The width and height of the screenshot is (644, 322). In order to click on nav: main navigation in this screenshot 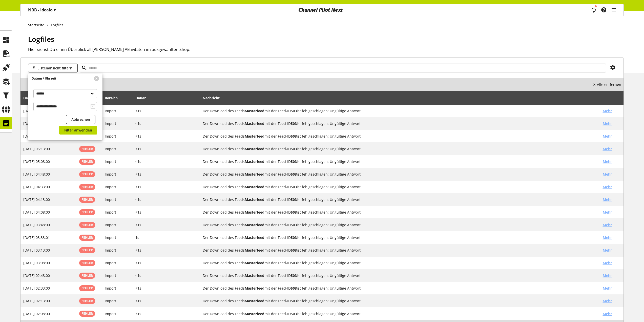, I will do `click(322, 10)`.